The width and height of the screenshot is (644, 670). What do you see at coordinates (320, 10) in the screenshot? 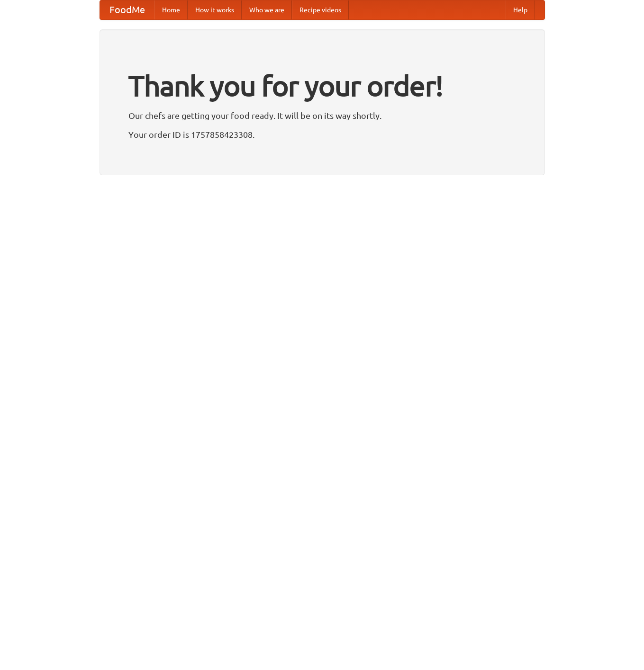
I see `a: Recipe videos` at bounding box center [320, 10].